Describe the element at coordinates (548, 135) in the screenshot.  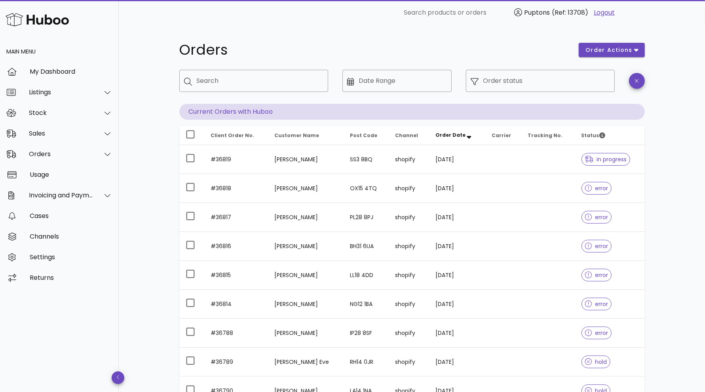
I see `th: Tracking No.` at that location.